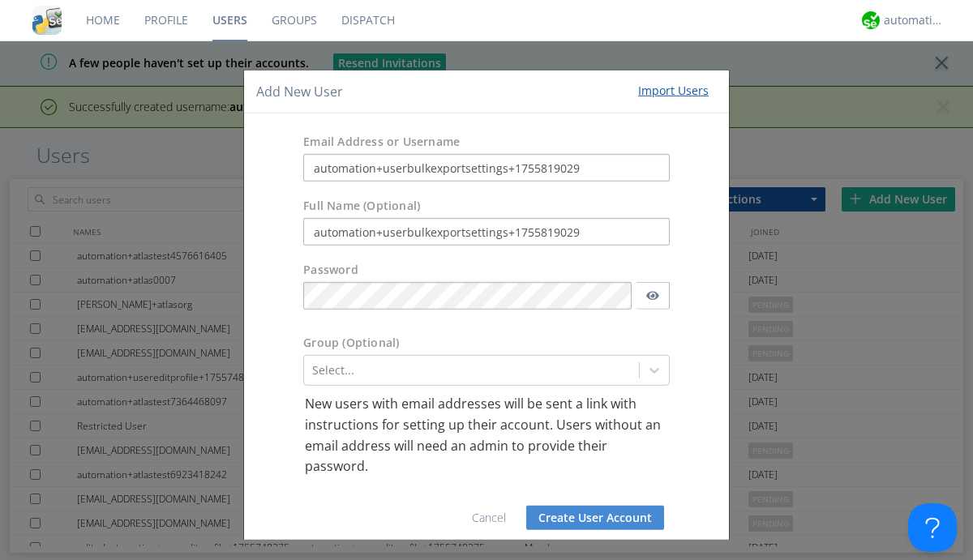 This screenshot has height=560, width=973. I want to click on label: Full Name (Optional), so click(362, 206).